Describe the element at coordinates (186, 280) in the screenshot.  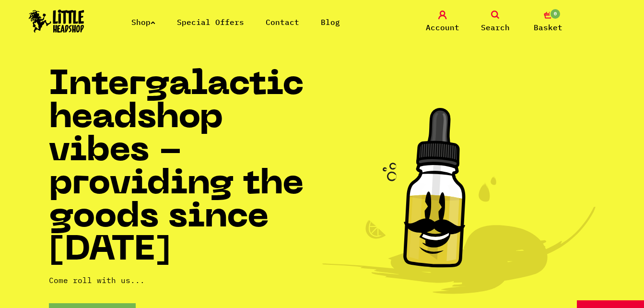
I see `p: Come roll with us...` at that location.